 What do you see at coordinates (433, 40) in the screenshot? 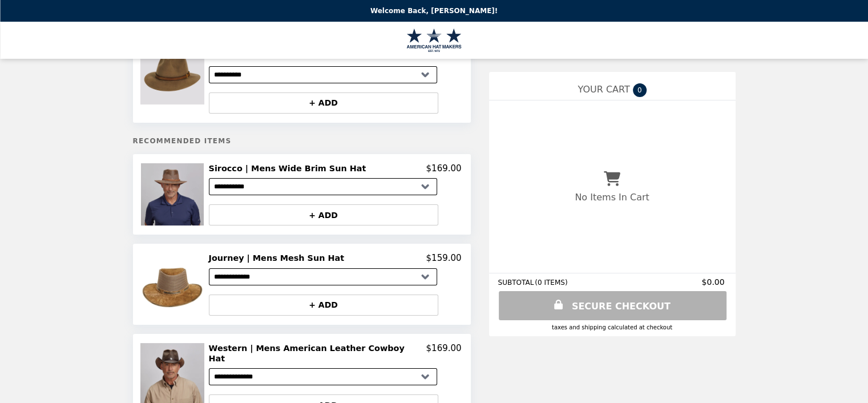
I see `img: Brand Logo` at bounding box center [433, 40].